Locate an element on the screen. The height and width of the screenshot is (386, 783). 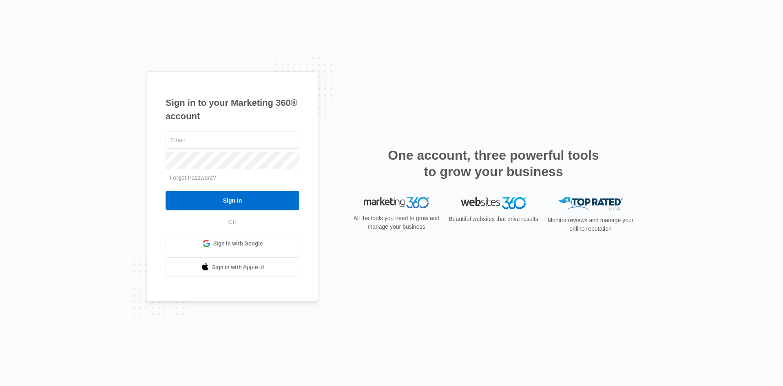
p: Monitor reviews and manage your online reputation is located at coordinates (591, 224).